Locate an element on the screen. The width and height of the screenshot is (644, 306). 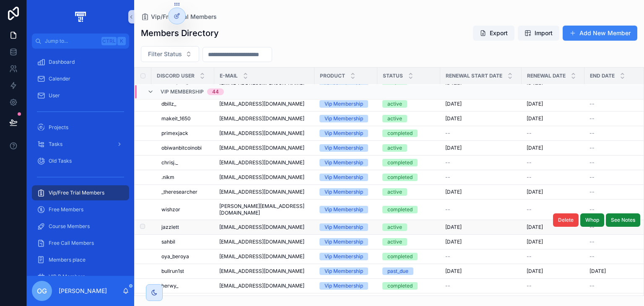
span: E-mail is located at coordinates (228, 76).